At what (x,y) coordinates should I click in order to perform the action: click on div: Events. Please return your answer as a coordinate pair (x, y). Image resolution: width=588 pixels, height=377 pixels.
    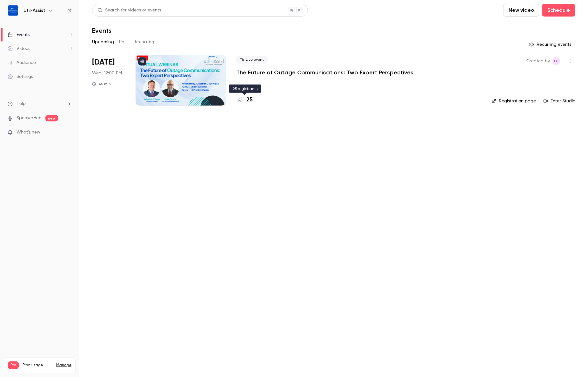
    Looking at the image, I should click on (19, 35).